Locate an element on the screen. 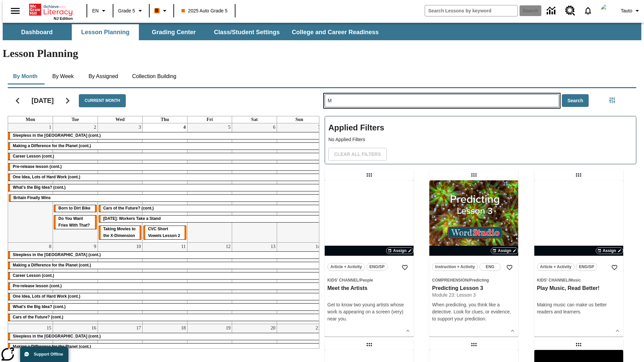 This screenshot has height=362, width=644. button: Lesson Planning is located at coordinates (105, 32).